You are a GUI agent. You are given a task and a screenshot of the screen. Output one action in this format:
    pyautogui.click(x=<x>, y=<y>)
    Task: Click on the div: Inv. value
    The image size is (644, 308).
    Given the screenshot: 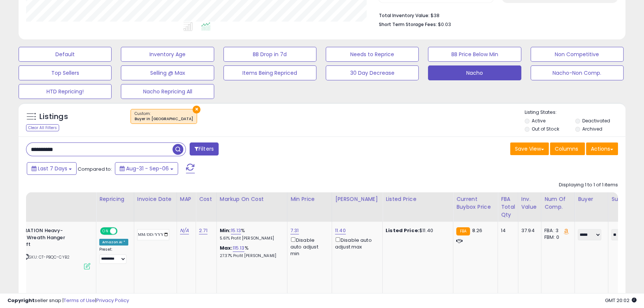 What is the action you would take?
    pyautogui.click(x=530, y=203)
    